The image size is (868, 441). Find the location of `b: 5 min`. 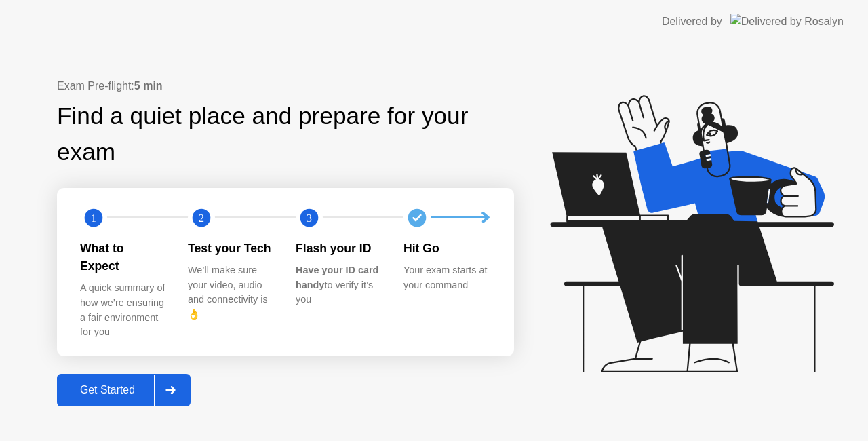

b: 5 min is located at coordinates (149, 85).